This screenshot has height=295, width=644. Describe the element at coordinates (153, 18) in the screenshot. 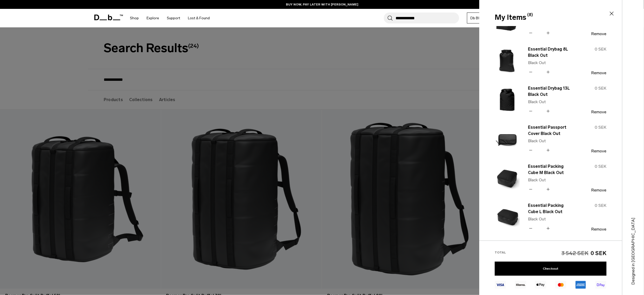

I see `a: Explore` at that location.